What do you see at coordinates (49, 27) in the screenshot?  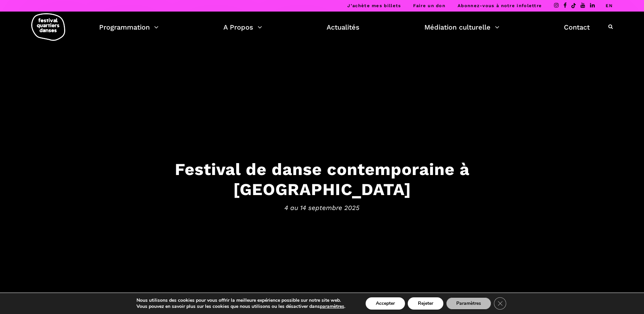 I see `img: logo-fqd-med` at bounding box center [49, 27].